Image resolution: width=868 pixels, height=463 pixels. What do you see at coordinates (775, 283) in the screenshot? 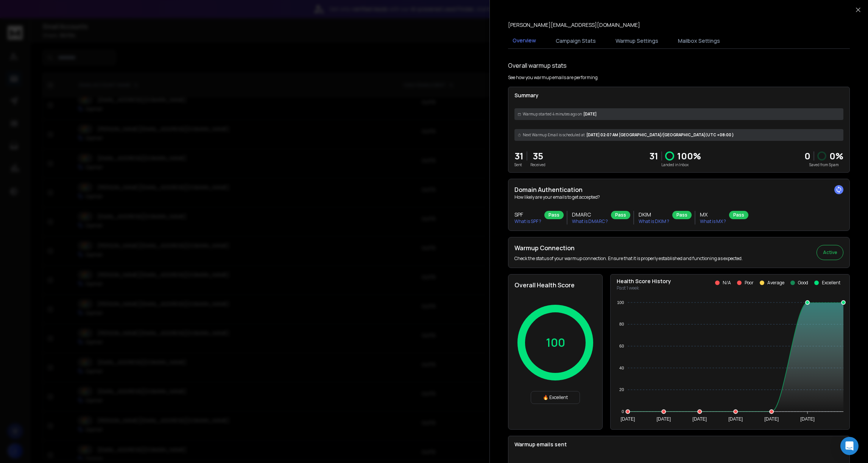
I see `p: Average` at bounding box center [775, 283].